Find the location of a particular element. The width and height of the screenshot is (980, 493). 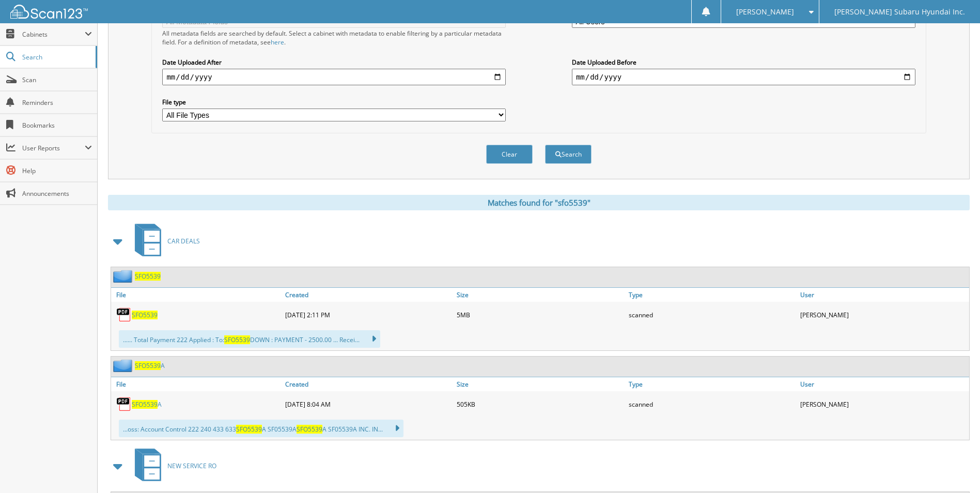

span: Announcements is located at coordinates (57, 193).